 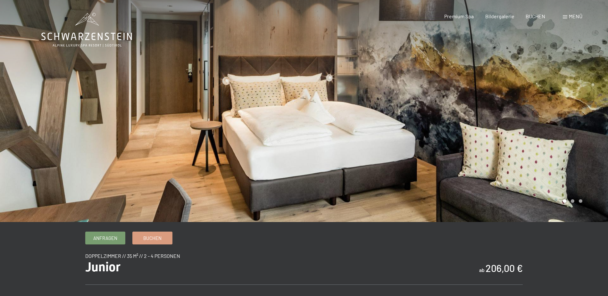 What do you see at coordinates (499, 16) in the screenshot?
I see `a: Bildergalerie` at bounding box center [499, 16].